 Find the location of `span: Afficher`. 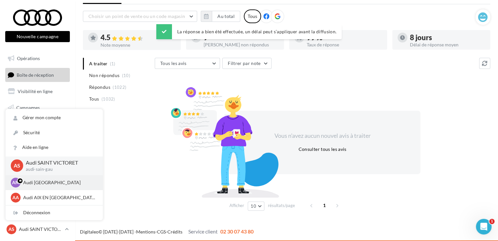

span: Afficher is located at coordinates (237, 205).